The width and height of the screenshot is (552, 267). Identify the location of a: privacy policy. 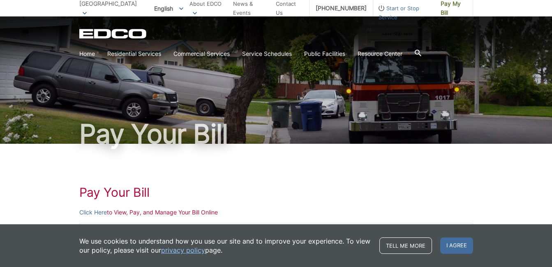
(183, 250).